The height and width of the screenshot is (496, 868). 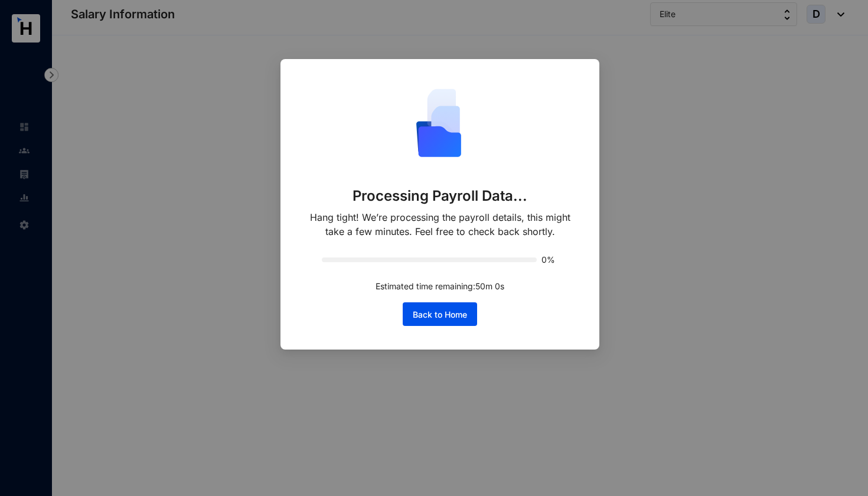 What do you see at coordinates (439, 315) in the screenshot?
I see `span: Back to Home` at bounding box center [439, 315].